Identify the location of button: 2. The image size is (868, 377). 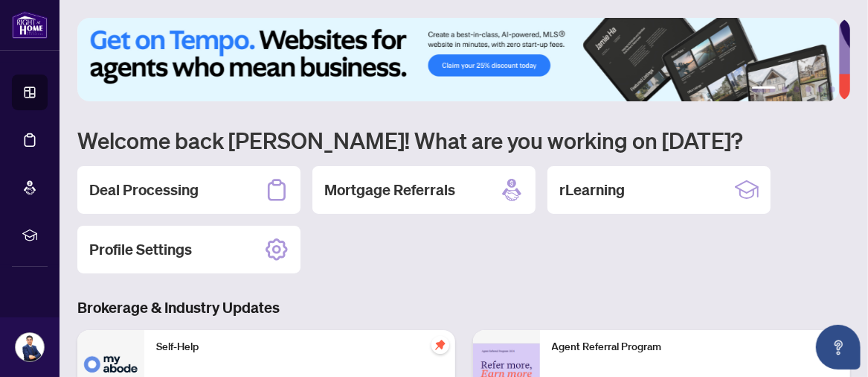
(785, 90).